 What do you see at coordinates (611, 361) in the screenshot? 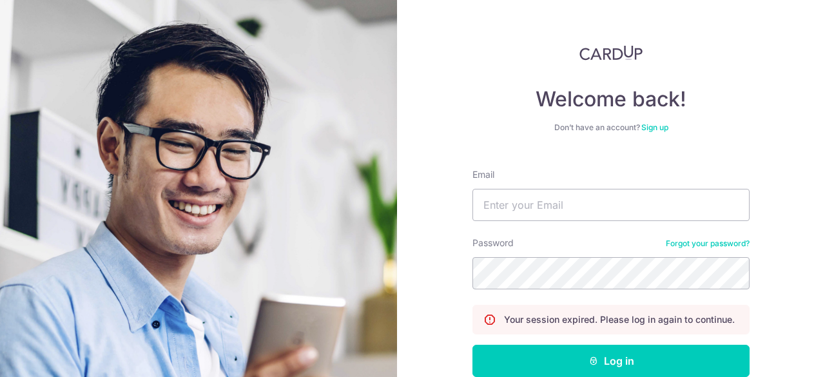
I see `button: Log in` at bounding box center [611, 361].